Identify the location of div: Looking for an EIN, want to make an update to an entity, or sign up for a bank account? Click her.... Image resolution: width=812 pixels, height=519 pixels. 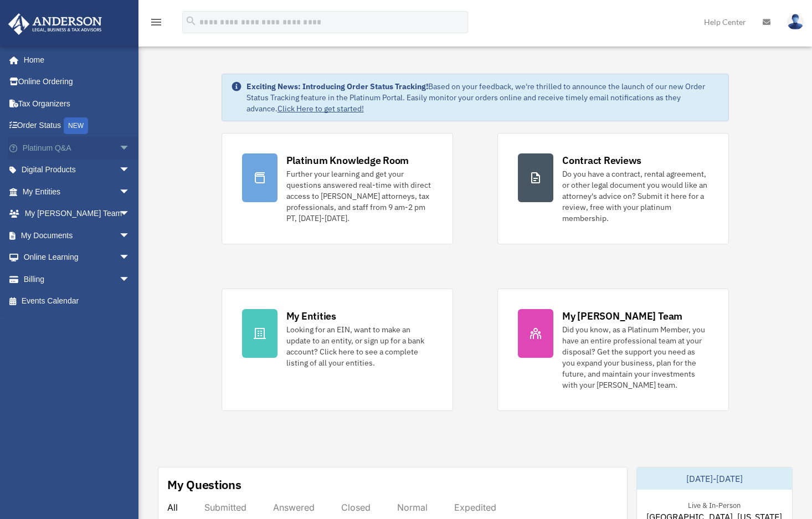
(359, 347).